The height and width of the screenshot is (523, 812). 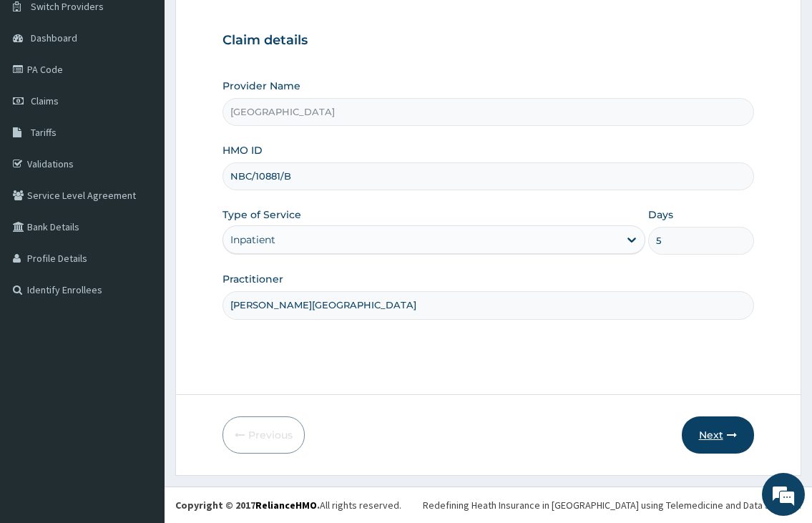 I want to click on textarea: Type your message and hit 'Enter', so click(x=139, y=385).